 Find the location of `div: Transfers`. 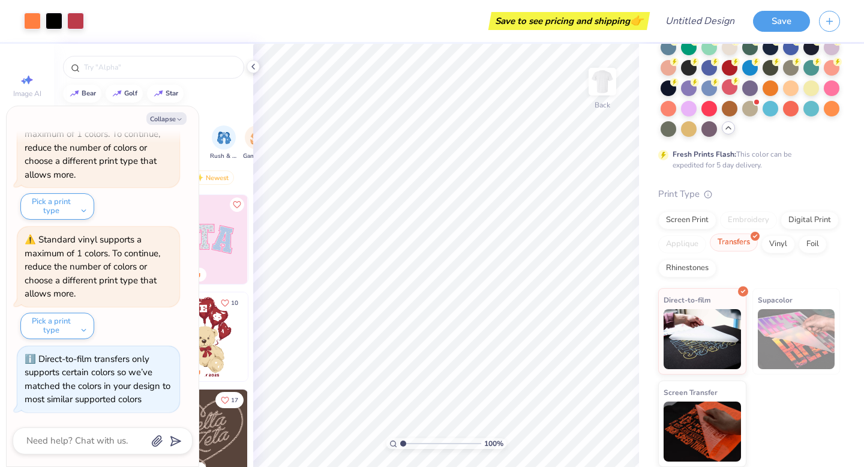

div: Transfers is located at coordinates (734, 242).